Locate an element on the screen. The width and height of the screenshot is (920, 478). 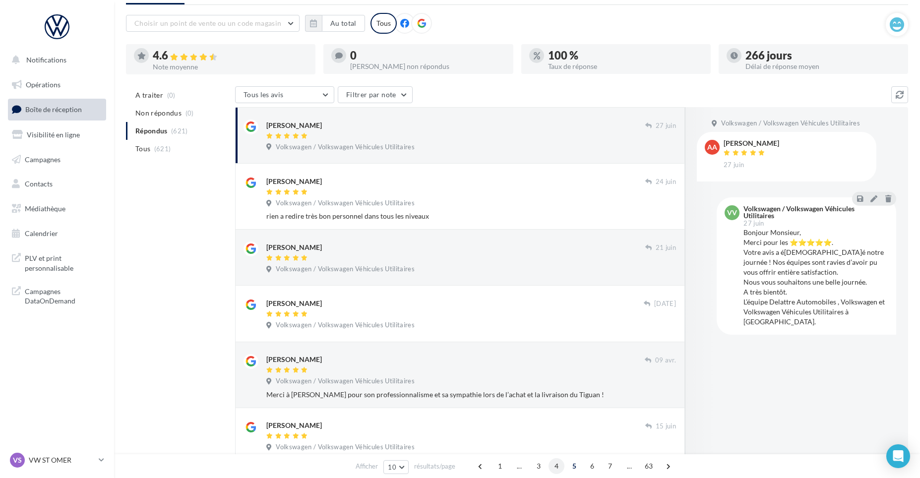
span: 21 juin is located at coordinates (666, 248).